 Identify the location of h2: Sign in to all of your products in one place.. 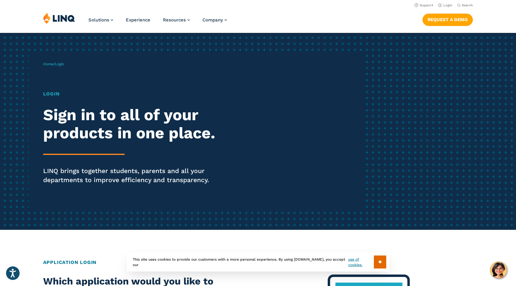
(142, 124).